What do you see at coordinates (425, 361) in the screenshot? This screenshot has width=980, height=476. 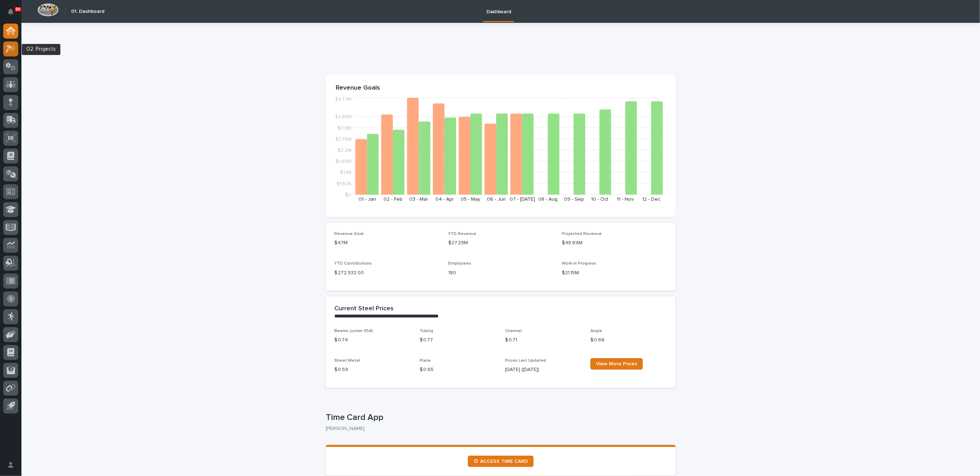 I see `span: Plate` at bounding box center [425, 361].